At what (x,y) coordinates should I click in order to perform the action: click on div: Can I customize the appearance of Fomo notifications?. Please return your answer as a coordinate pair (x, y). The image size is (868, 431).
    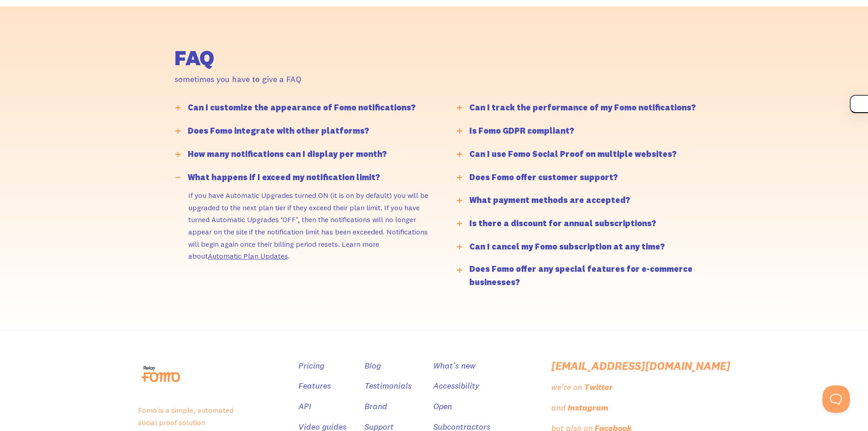
    Looking at the image, I should click on (302, 108).